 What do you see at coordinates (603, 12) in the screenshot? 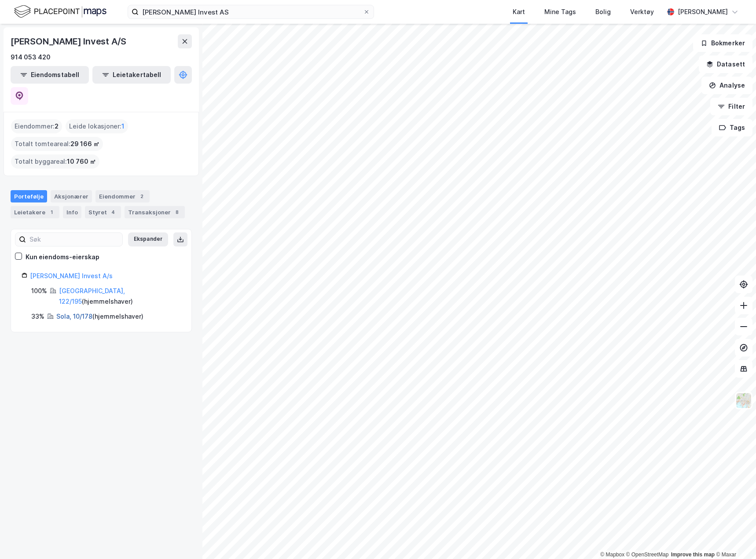
I see `div: Bolig` at bounding box center [603, 12].